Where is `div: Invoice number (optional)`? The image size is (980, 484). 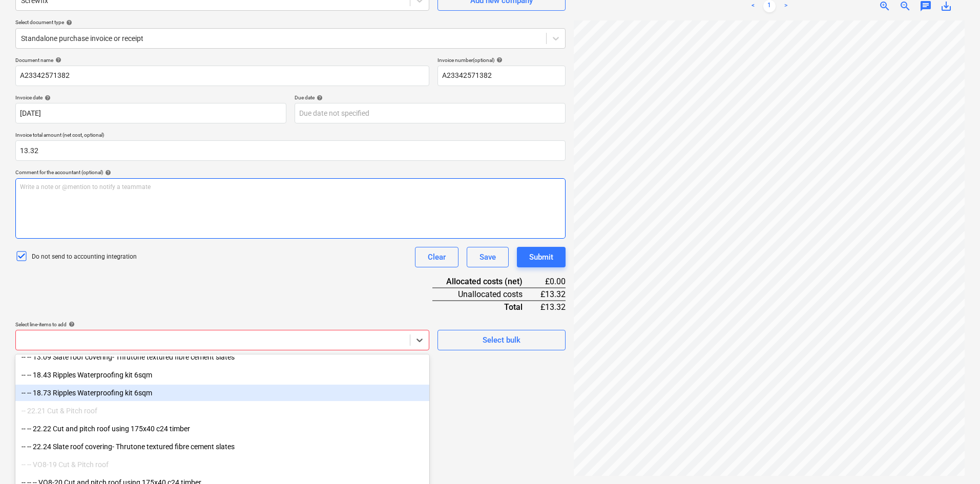 div: Invoice number (optional) is located at coordinates (502, 60).